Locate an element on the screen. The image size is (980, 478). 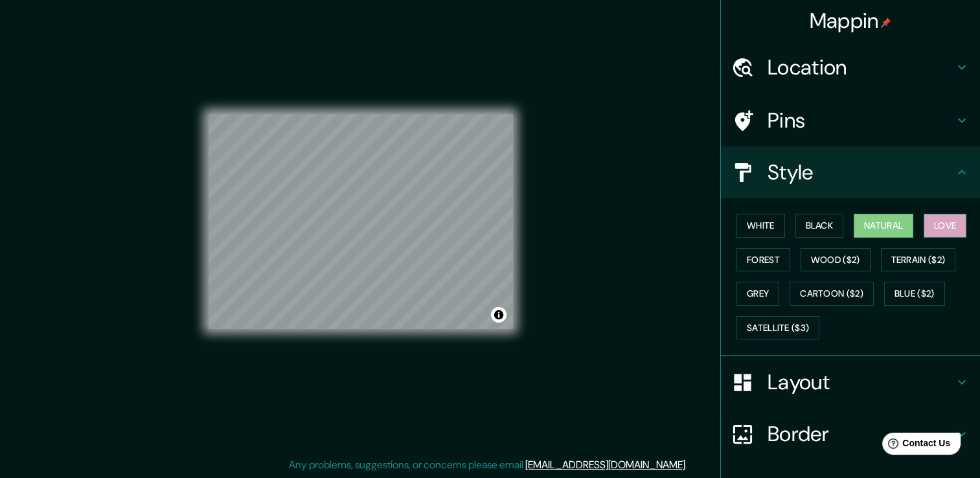
div: Border is located at coordinates (850, 434).